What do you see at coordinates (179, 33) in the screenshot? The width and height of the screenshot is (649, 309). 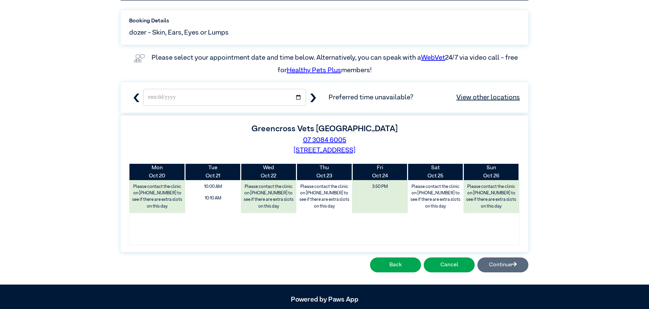 I see `span: dozer - Skin, Ears, Eyes or Lumps` at bounding box center [179, 33].